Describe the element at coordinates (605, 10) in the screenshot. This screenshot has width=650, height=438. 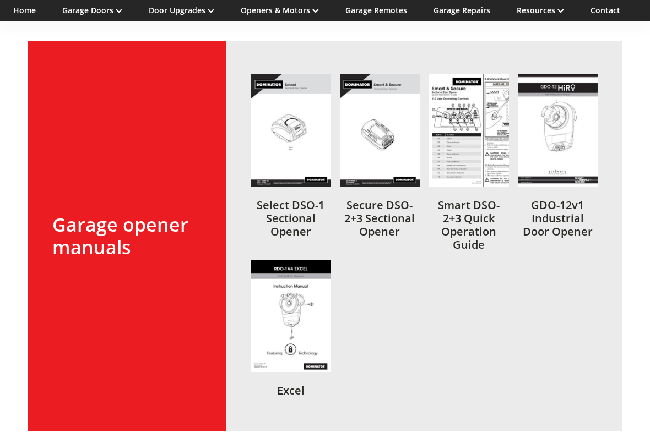
I see `a: Contact` at that location.